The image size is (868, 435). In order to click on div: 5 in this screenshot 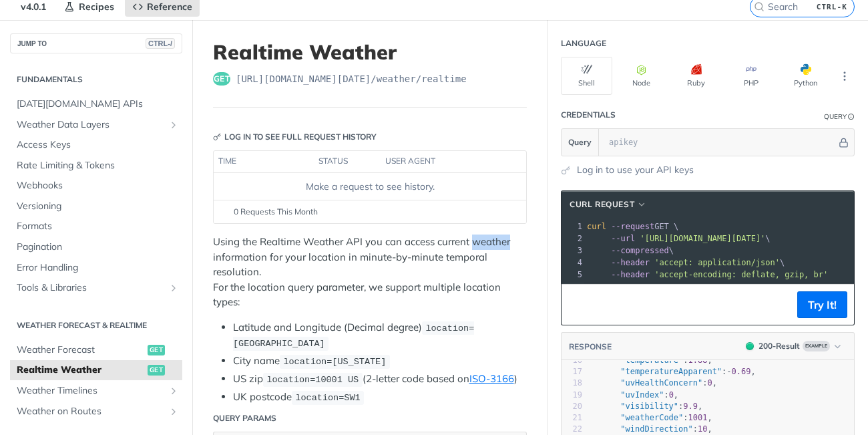, I will do `click(573, 274)`.